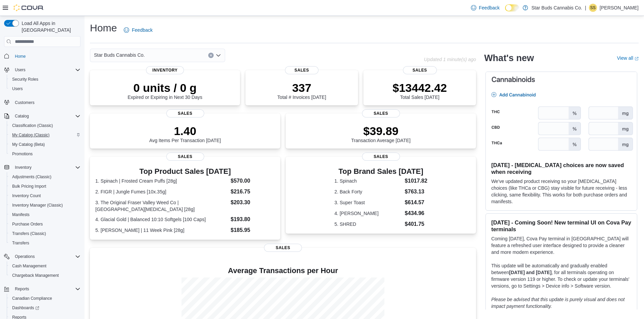 This screenshot has height=319, width=644. Describe the element at coordinates (211, 56) in the screenshot. I see `button: Clear input` at that location.